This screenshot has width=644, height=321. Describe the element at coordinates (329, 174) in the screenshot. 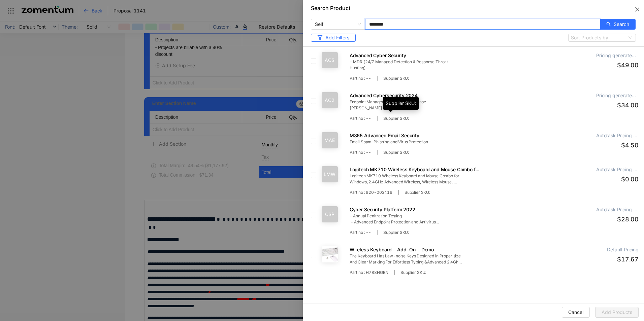

I see `span: LMW` at that location.